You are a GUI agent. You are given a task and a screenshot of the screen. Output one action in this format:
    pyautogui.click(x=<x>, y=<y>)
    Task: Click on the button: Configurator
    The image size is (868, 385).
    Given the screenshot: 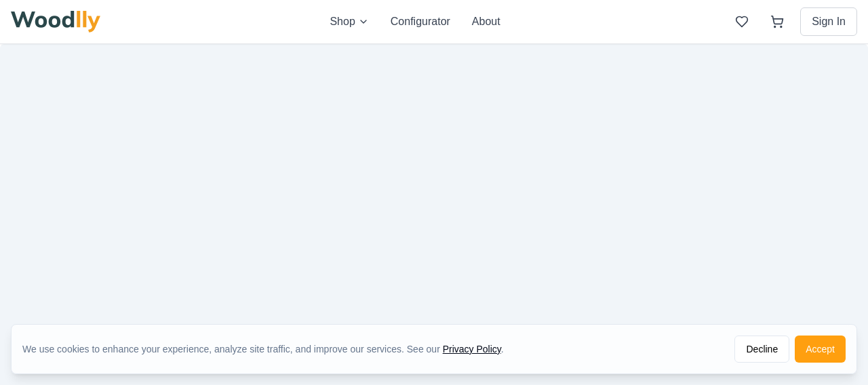 What is the action you would take?
    pyautogui.click(x=421, y=22)
    